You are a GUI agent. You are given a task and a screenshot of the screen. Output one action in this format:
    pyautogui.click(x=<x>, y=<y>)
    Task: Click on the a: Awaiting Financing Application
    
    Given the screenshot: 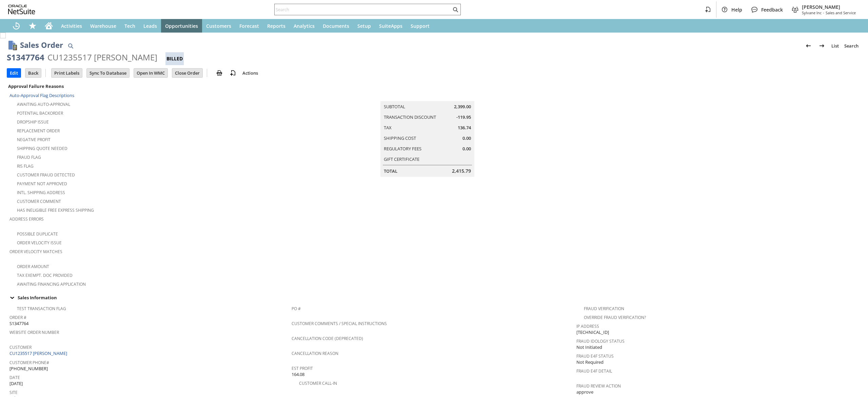 What is the action you would take?
    pyautogui.click(x=51, y=284)
    